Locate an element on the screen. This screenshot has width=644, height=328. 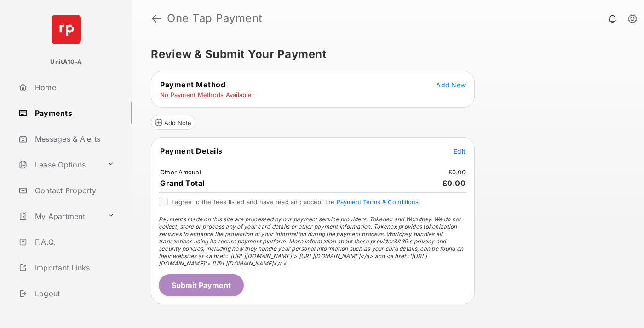
p: UnitA10-A is located at coordinates (66, 62).